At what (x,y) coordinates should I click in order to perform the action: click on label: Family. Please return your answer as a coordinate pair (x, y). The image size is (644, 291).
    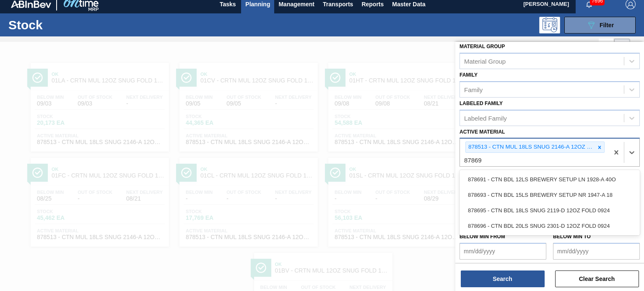
    Looking at the image, I should click on (468, 75).